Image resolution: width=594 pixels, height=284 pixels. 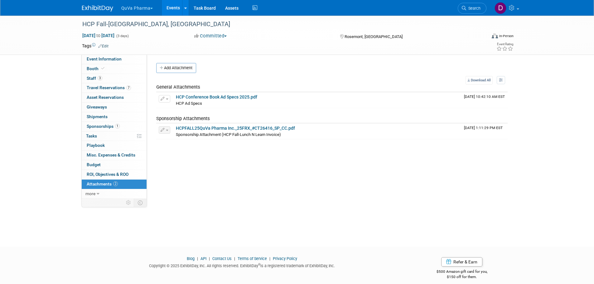 I want to click on a: Edit, so click(x=103, y=46).